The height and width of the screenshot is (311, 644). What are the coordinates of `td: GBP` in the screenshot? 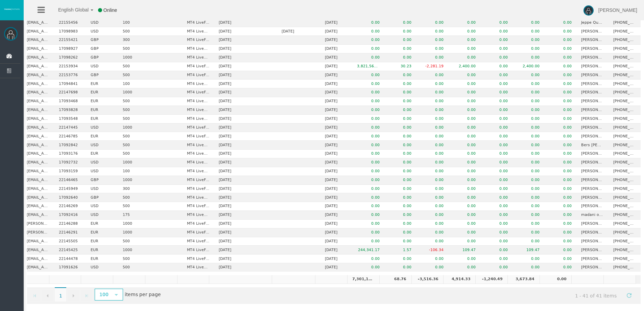 It's located at (102, 40).